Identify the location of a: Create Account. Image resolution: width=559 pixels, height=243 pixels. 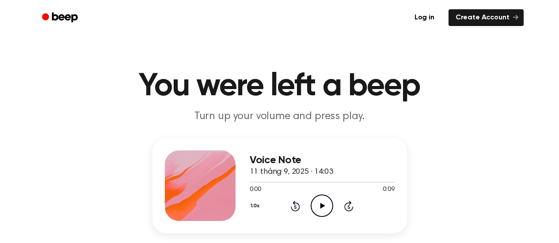
(486, 18).